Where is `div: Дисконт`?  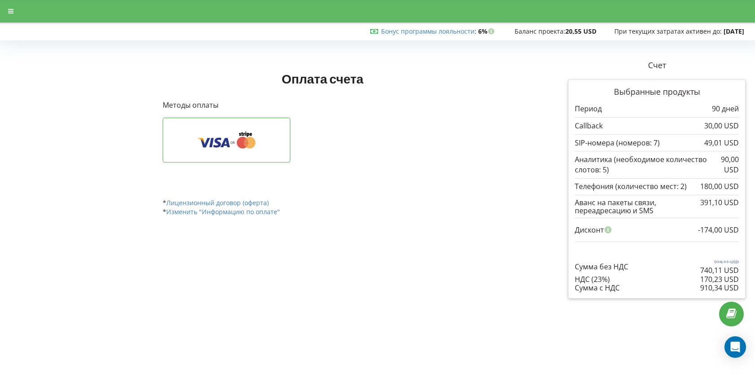
div: Дисконт is located at coordinates (657, 230).